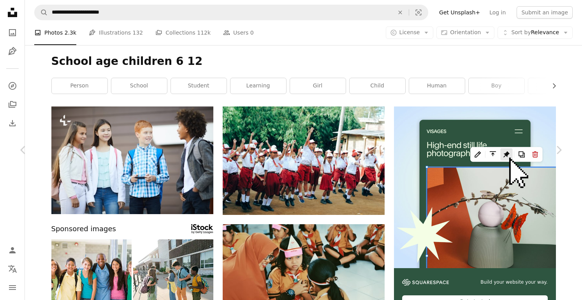 Image resolution: width=582 pixels, height=300 pixels. What do you see at coordinates (303, 61) in the screenshot?
I see `h1: School age children 6 12` at bounding box center [303, 61].